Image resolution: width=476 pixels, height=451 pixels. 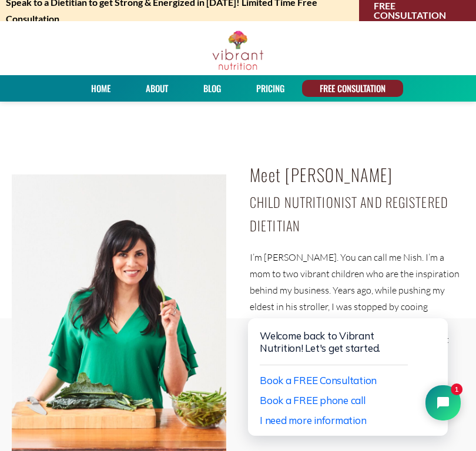 What do you see at coordinates (89, 141) in the screenshot?
I see `button: I need more information` at bounding box center [89, 141].